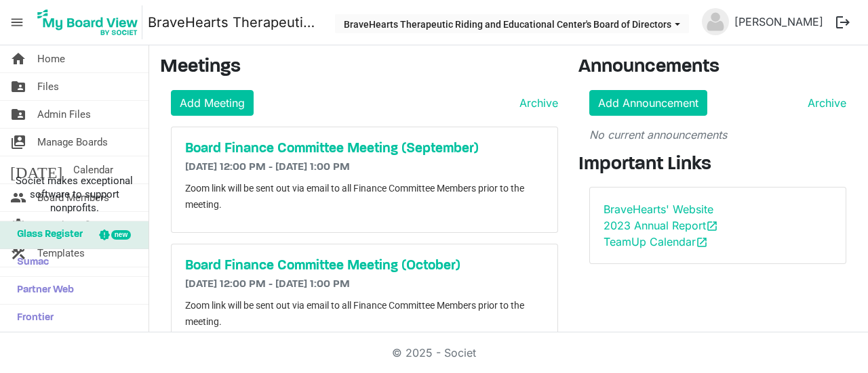 The image size is (868, 373). I want to click on span: Home, so click(51, 59).